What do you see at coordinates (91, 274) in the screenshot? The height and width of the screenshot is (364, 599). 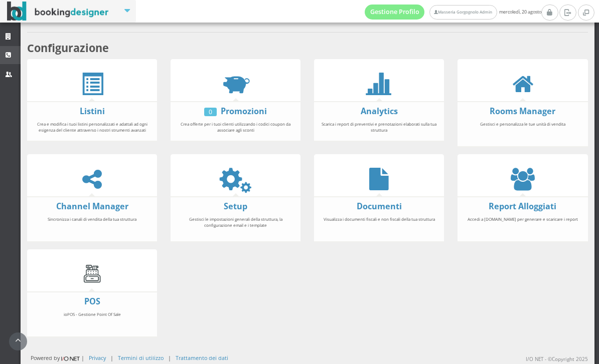 I see `img: cash-register.gif` at bounding box center [91, 274].